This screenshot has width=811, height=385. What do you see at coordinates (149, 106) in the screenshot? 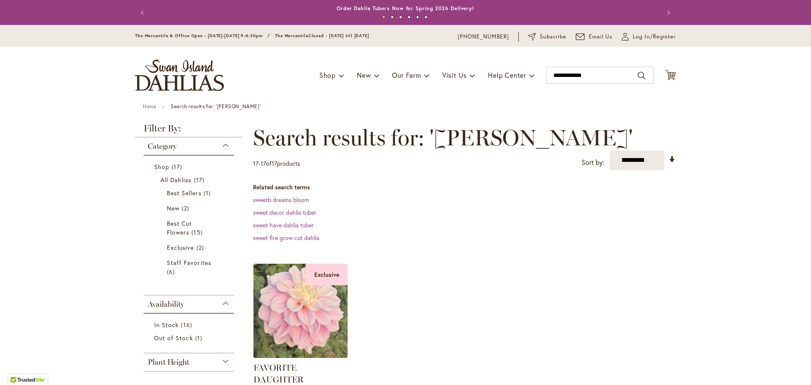
I see `a: Home` at bounding box center [149, 106].